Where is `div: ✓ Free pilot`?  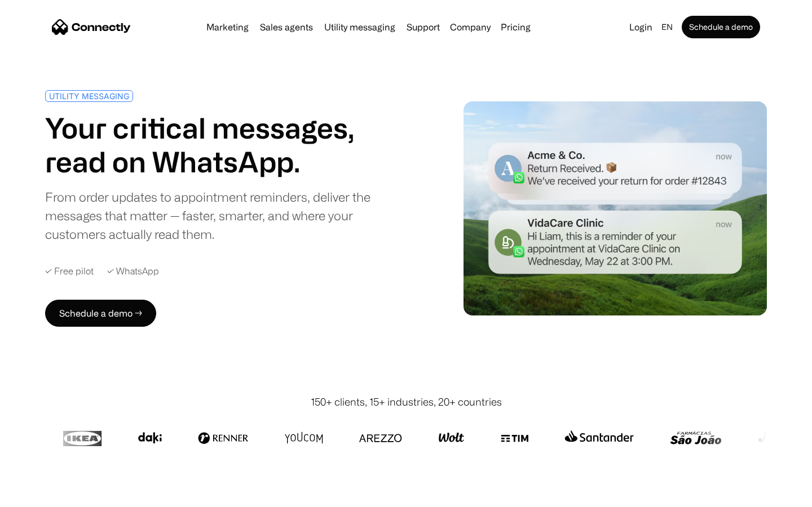 div: ✓ Free pilot is located at coordinates (69, 271).